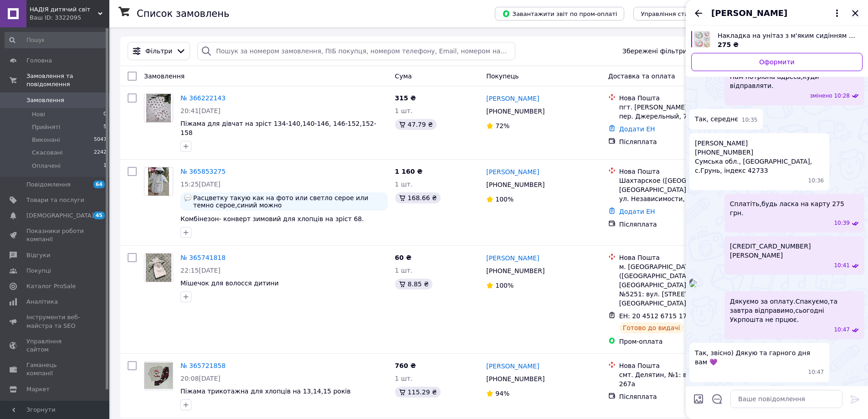  Describe the element at coordinates (229, 283) in the screenshot. I see `a: Мішечок для волосся дитини` at that location.